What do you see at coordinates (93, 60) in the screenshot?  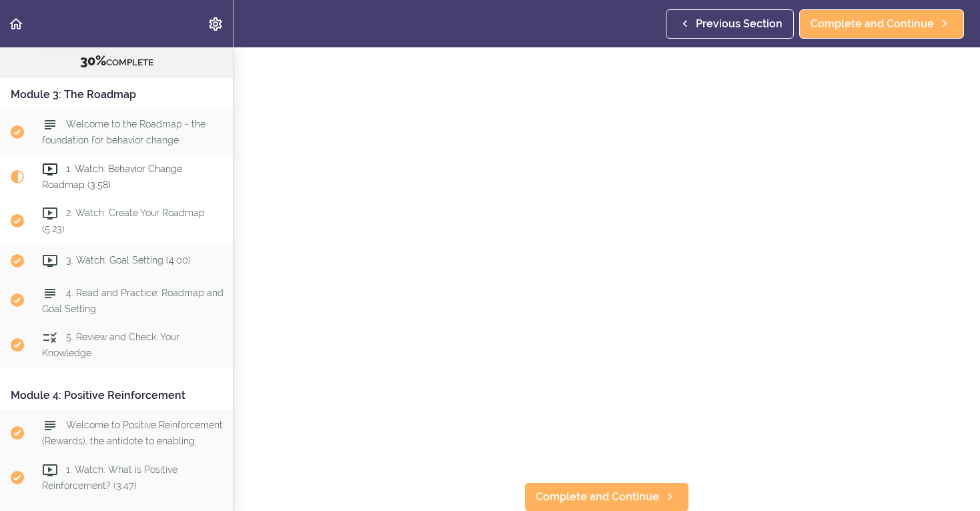 I see `span: 30%` at bounding box center [93, 60].